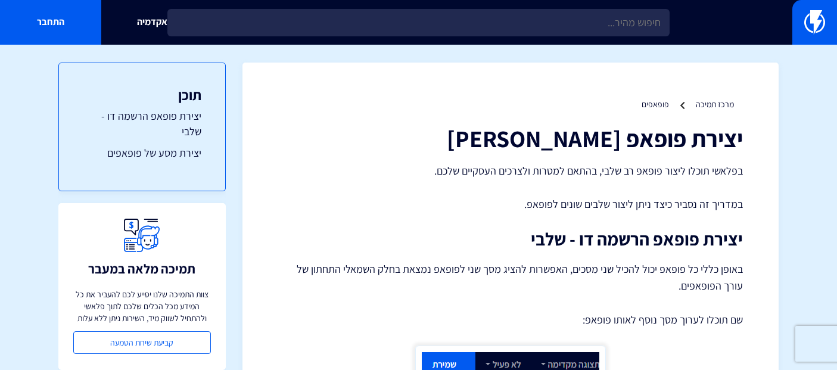  What do you see at coordinates (142, 95) in the screenshot?
I see `h3: תוכן` at bounding box center [142, 95].